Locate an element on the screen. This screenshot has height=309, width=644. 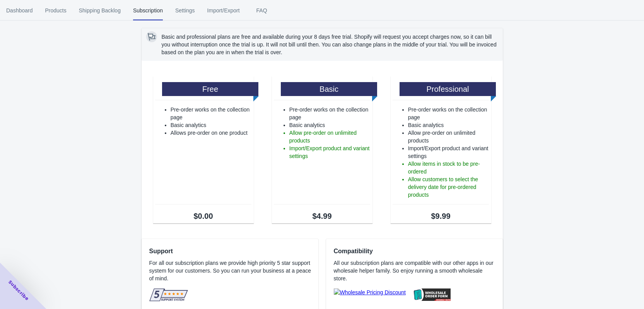
img: Wholesale Pricing Discount is located at coordinates (370, 292).